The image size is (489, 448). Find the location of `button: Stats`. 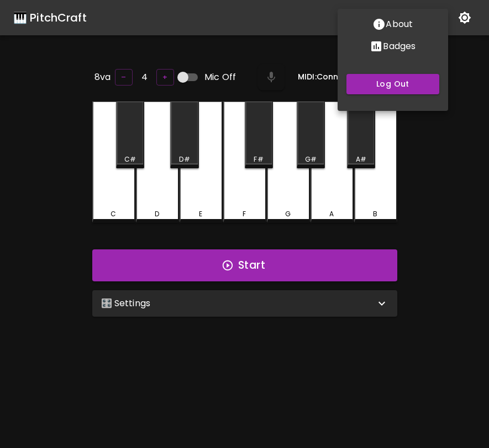

button: Stats is located at coordinates (393, 47).